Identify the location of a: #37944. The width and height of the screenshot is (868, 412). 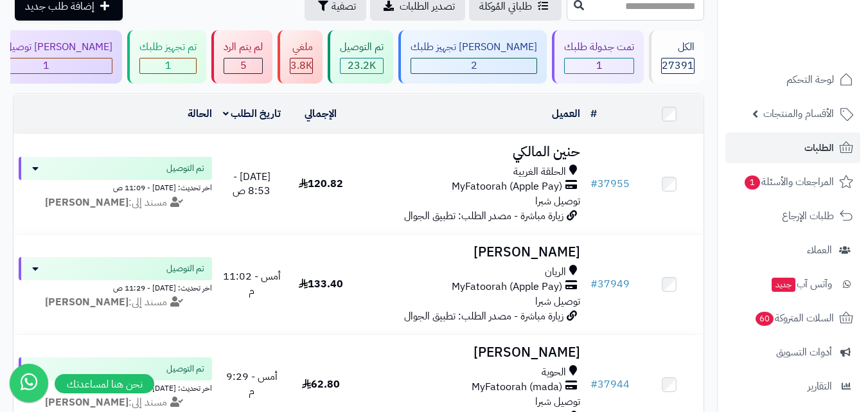
(610, 384).